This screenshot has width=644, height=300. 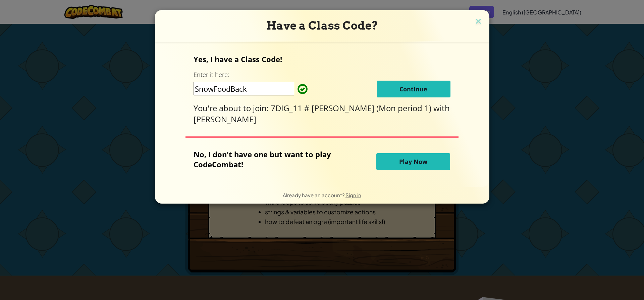 What do you see at coordinates (413, 89) in the screenshot?
I see `button: Continue` at bounding box center [413, 89].